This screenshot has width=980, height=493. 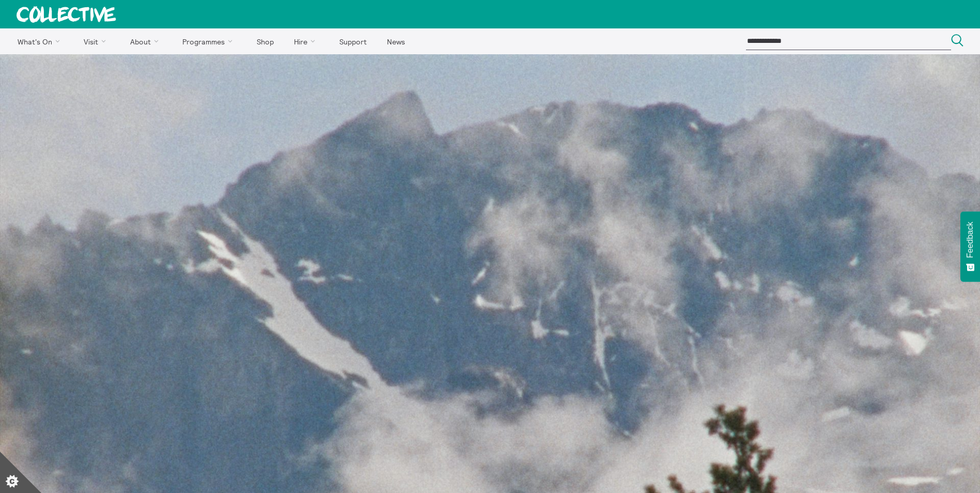 I want to click on a: Programmes, so click(x=209, y=41).